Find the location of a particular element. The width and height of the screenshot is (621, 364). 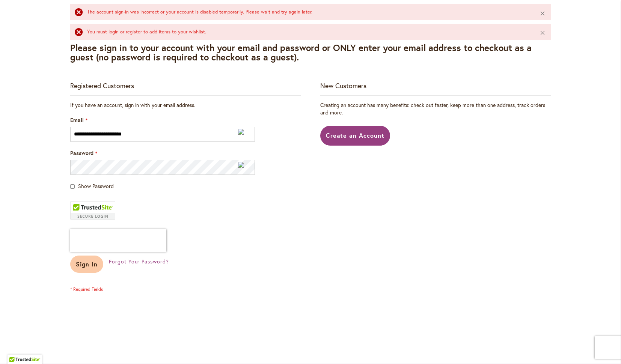

span: Forgot Your Password? is located at coordinates (139, 261).